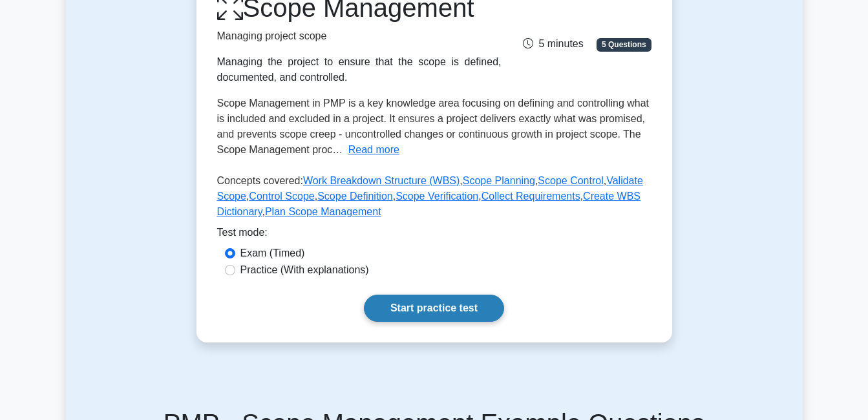  I want to click on a: Collect Requirements, so click(531, 196).